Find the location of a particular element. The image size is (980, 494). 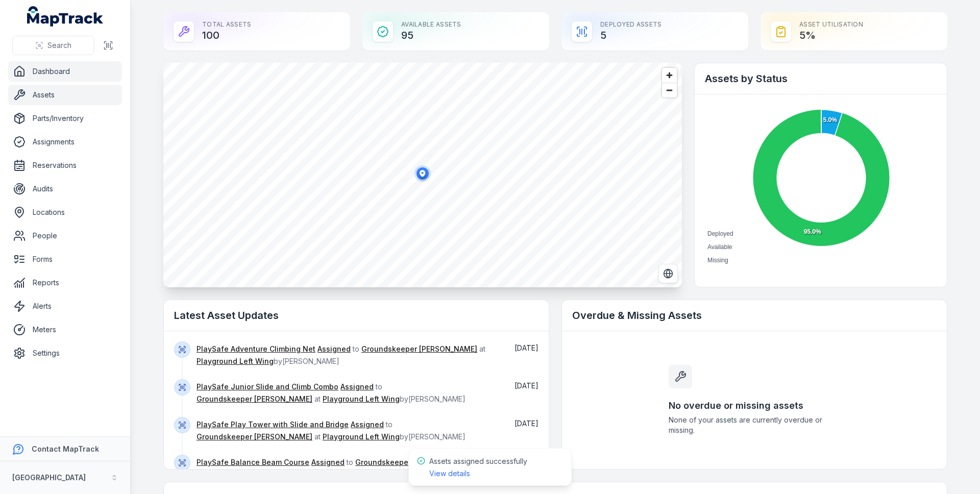

a: PlaySafe Adventure Climbing Net is located at coordinates (256, 349).